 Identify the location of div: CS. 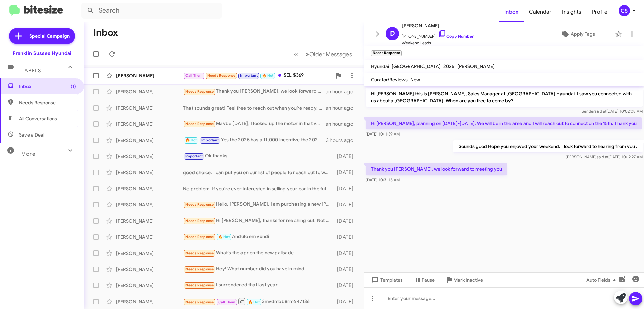
(624, 11).